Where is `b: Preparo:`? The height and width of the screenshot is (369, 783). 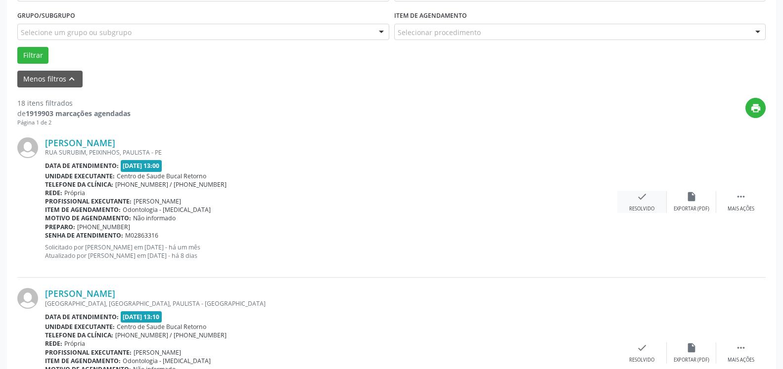 b: Preparo: is located at coordinates (60, 227).